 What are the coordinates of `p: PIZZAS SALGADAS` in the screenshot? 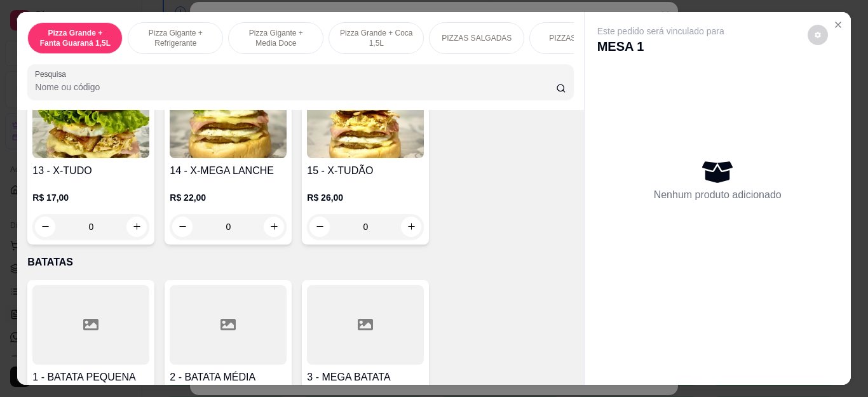 It's located at (477, 38).